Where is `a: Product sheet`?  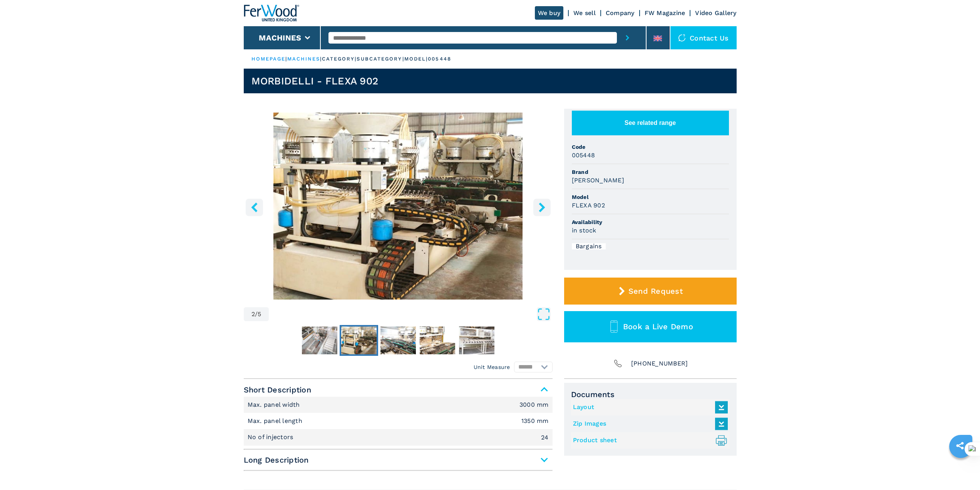 a: Product sheet is located at coordinates (649, 440).